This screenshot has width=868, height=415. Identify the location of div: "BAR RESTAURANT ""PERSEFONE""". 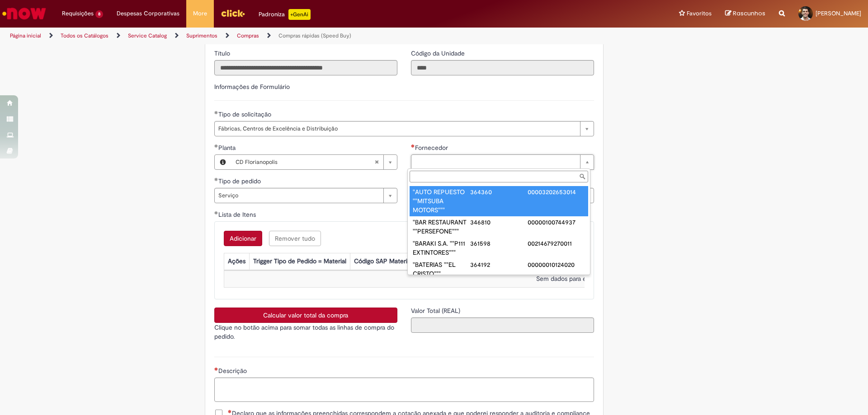
(441, 227).